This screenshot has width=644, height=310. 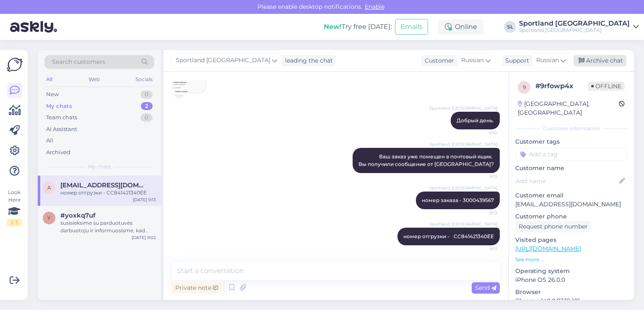 I want to click on span: номер отгрузки - CC841421340EE, so click(x=448, y=236).